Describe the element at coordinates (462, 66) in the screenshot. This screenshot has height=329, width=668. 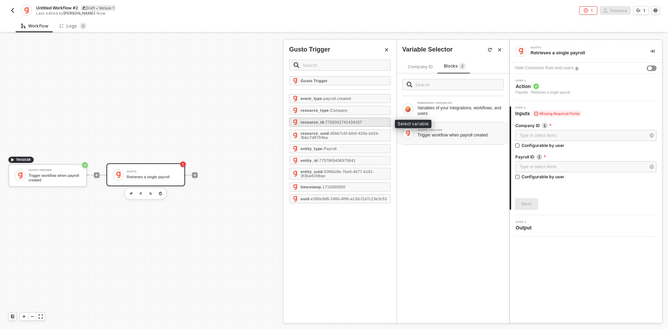
I see `span: 2` at that location.